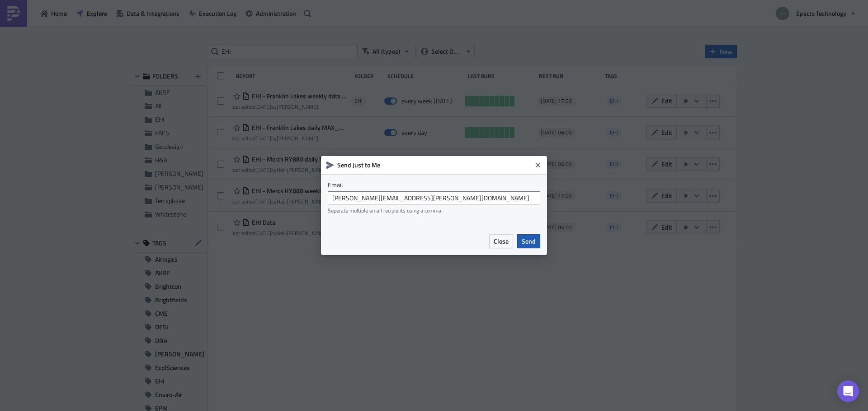  I want to click on span: Send, so click(529, 241).